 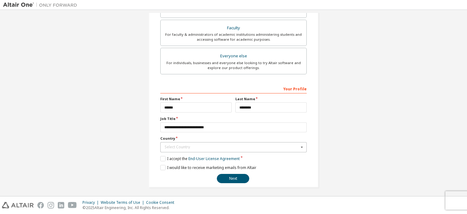 I want to click on label: Country, so click(x=233, y=139).